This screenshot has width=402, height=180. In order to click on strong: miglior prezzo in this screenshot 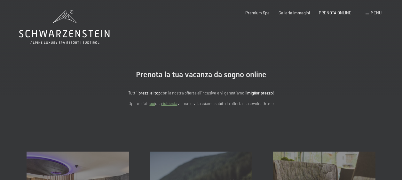, I will do `click(260, 93)`.